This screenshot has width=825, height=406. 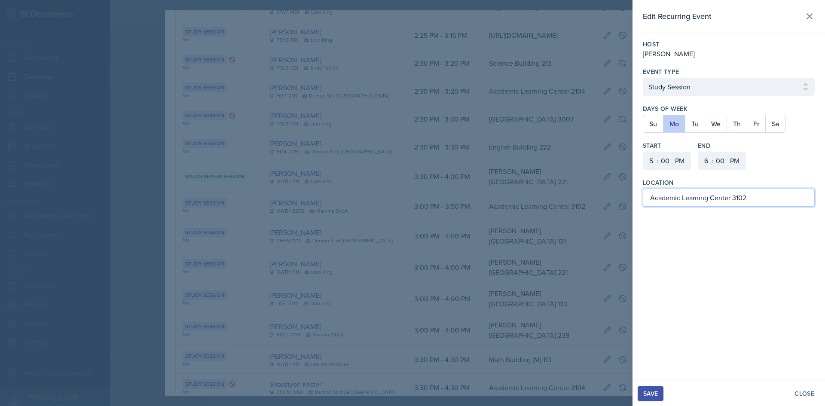 I want to click on button: Mo, so click(x=674, y=124).